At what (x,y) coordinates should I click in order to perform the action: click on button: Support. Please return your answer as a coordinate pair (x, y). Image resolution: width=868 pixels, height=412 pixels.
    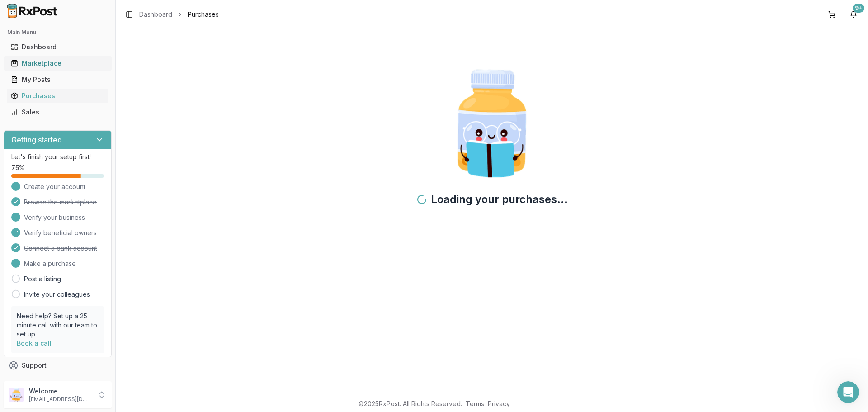
    Looking at the image, I should click on (57, 365).